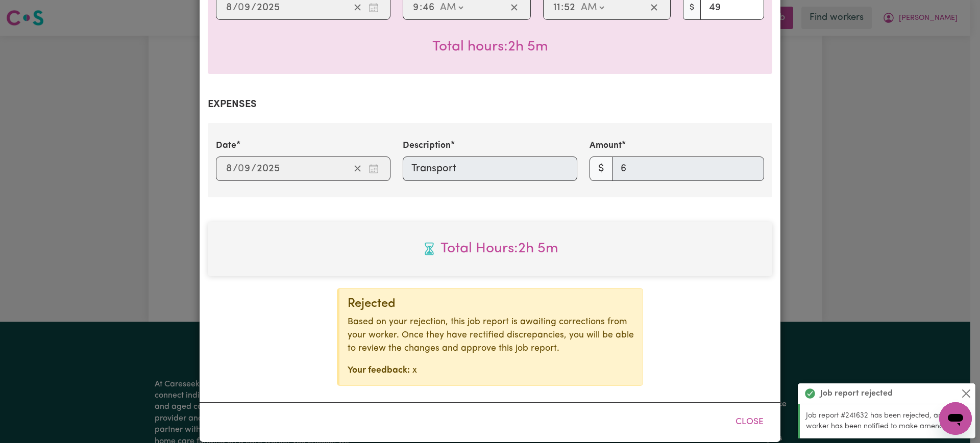 The image size is (980, 443). What do you see at coordinates (226, 146) in the screenshot?
I see `label: Date` at bounding box center [226, 146].